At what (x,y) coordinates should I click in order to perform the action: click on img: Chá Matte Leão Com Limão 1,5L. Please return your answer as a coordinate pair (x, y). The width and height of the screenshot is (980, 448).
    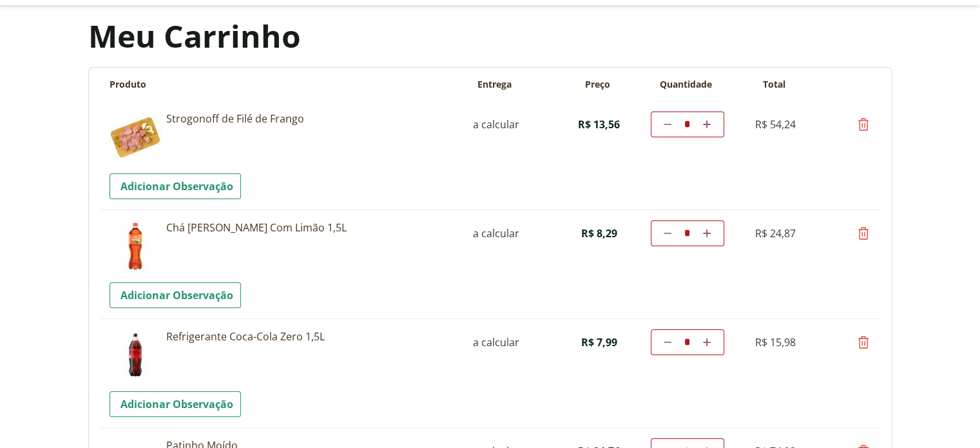
    Looking at the image, I should click on (135, 246).